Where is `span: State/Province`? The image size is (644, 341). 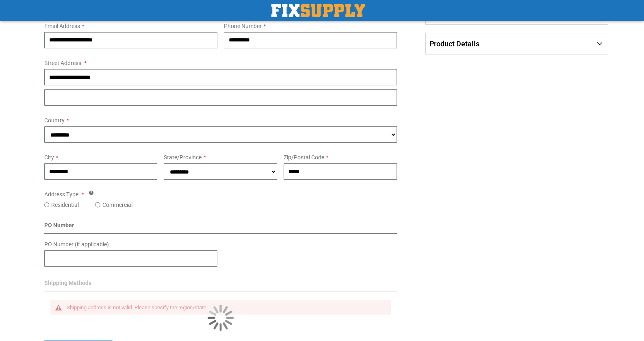
span: State/Province is located at coordinates (183, 158).